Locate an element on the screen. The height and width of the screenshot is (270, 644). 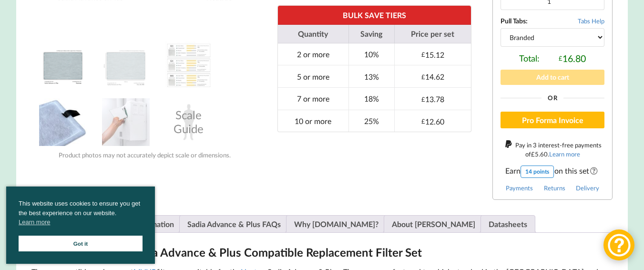
a: Datasheets is located at coordinates (507, 224).